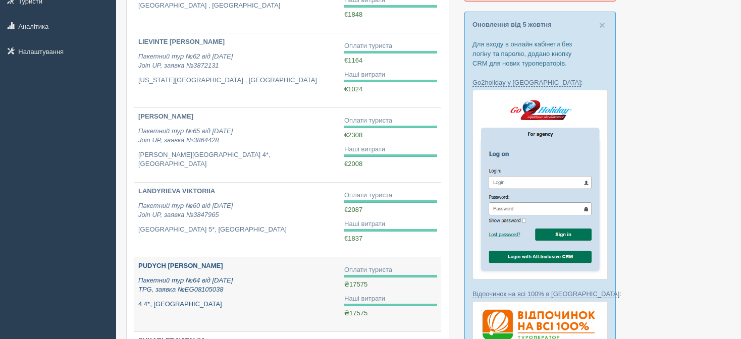  What do you see at coordinates (353, 209) in the screenshot?
I see `span: €2087` at bounding box center [353, 209].